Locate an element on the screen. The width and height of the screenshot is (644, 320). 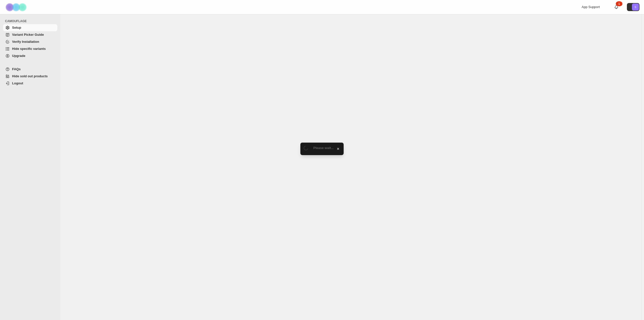
span: Please wait... is located at coordinates (323, 148).